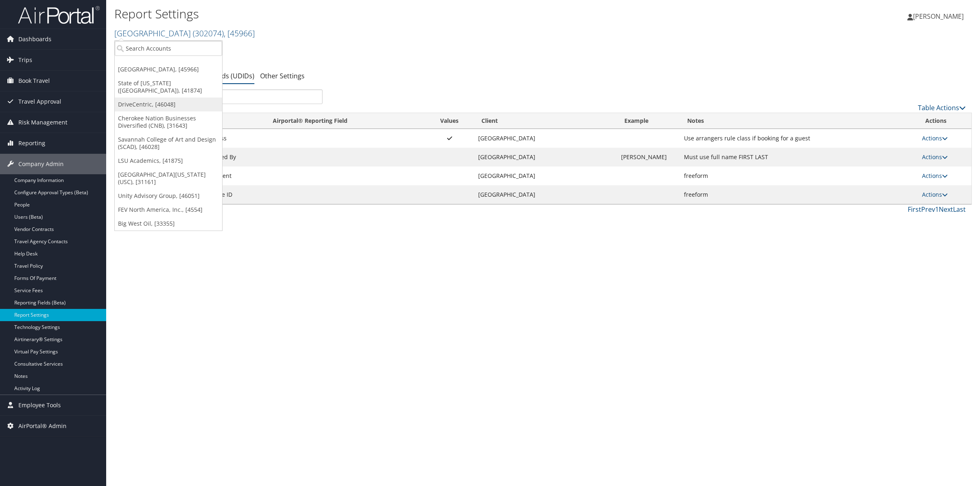  Describe the element at coordinates (34, 81) in the screenshot. I see `span: Book Travel` at that location.